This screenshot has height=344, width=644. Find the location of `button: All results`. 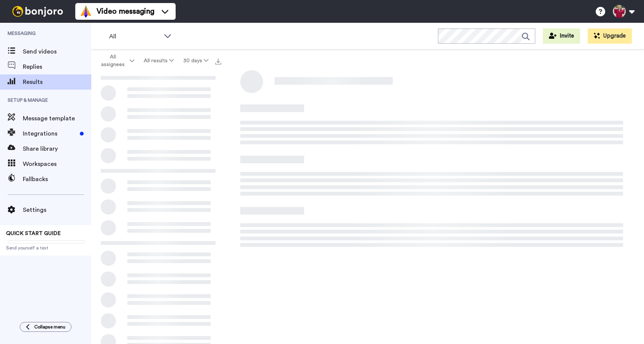

button: All results is located at coordinates (159, 61).